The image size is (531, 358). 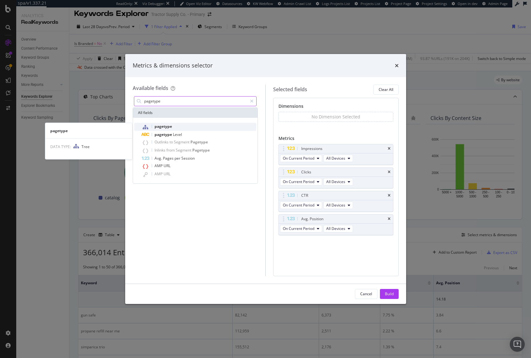 What do you see at coordinates (159, 158) in the screenshot?
I see `span: Avg.` at bounding box center [159, 158].